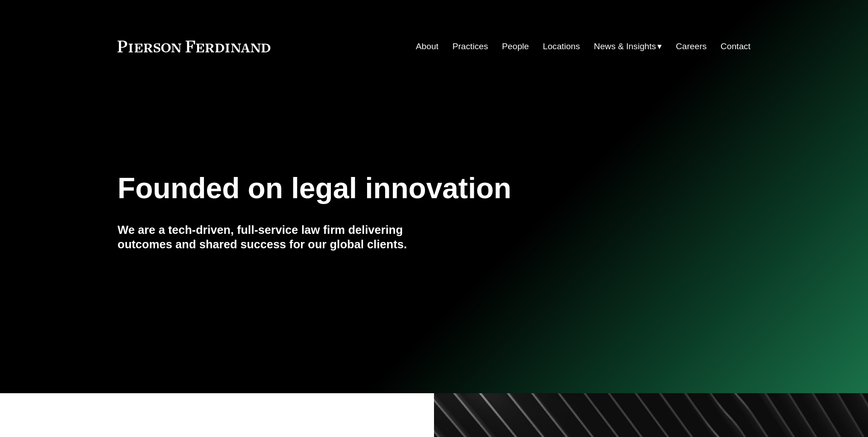 This screenshot has width=868, height=437. I want to click on h4: We are a tech-driven, full-service law firm delivering outcomes and shared success for our global..., so click(276, 237).